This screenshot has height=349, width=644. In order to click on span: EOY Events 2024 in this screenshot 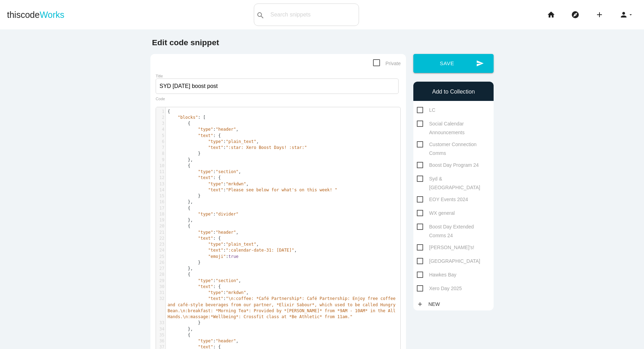, I will do `click(442, 199)`.